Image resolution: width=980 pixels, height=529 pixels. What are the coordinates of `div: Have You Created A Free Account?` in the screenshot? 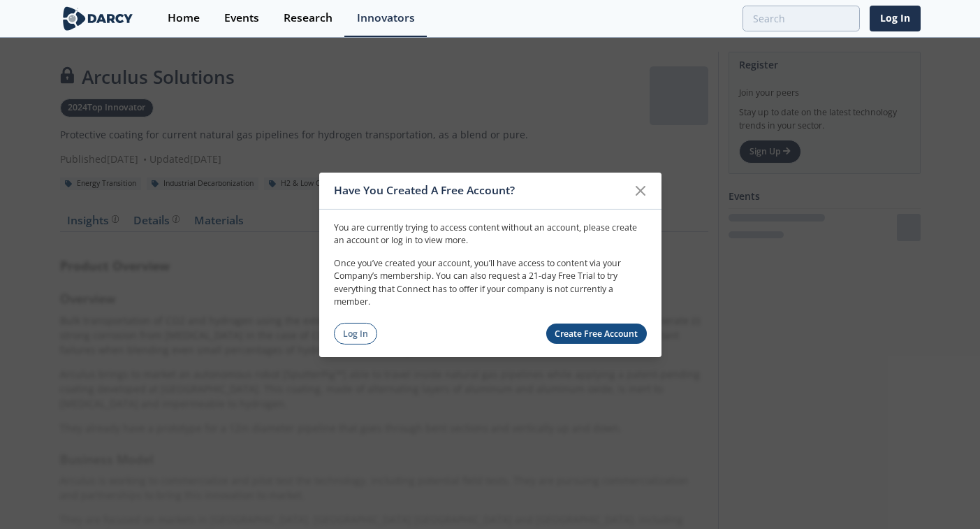 It's located at (480, 191).